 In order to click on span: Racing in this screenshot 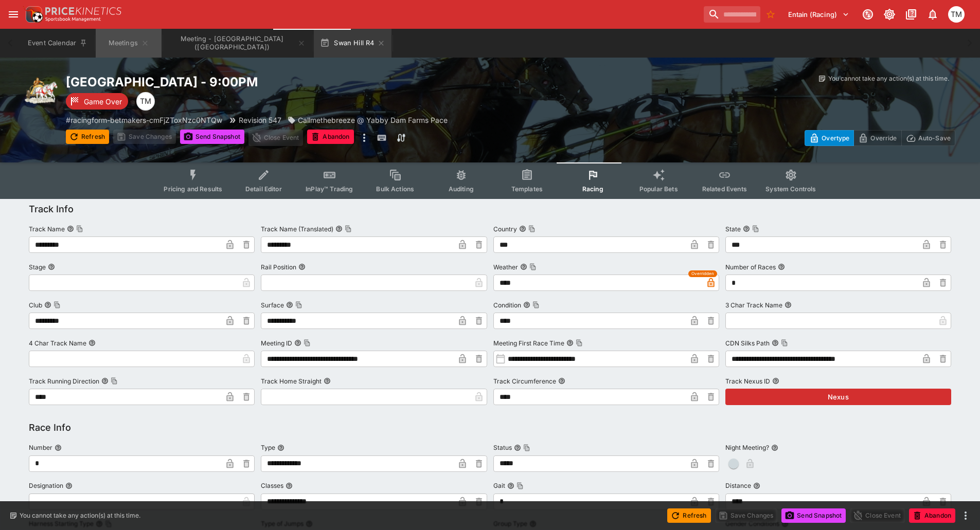, I will do `click(593, 188)`.